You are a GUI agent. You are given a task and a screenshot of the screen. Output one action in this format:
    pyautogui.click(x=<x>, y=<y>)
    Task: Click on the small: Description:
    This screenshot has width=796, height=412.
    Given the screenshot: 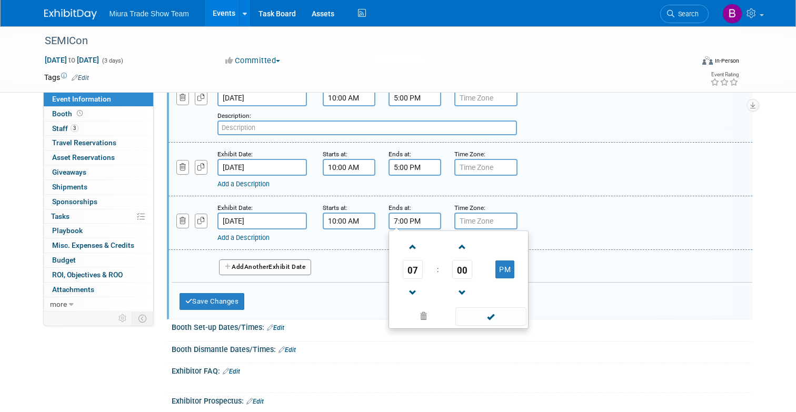 What is the action you would take?
    pyautogui.click(x=234, y=116)
    